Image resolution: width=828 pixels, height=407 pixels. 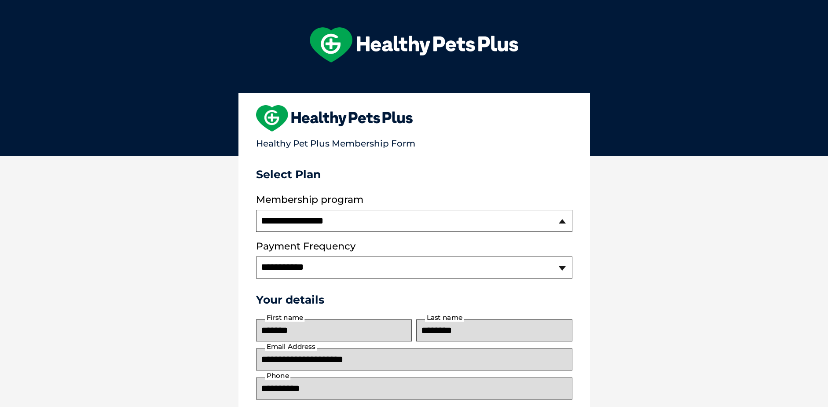 I want to click on img: heart-shape-hpp-logo-large.png, so click(x=335, y=118).